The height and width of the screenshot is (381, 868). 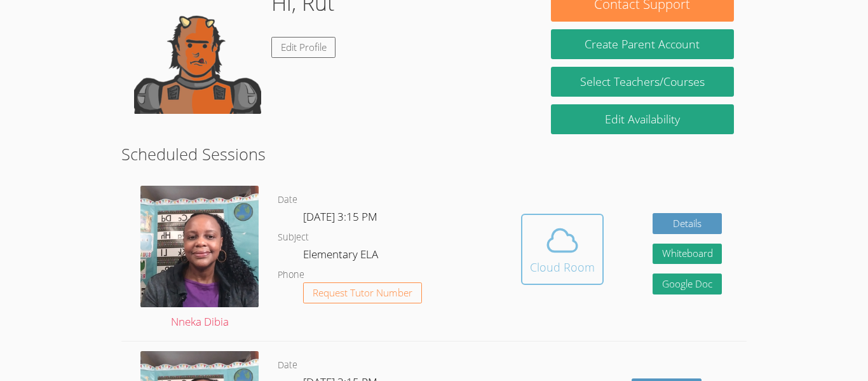 I want to click on dt: Subject, so click(x=293, y=237).